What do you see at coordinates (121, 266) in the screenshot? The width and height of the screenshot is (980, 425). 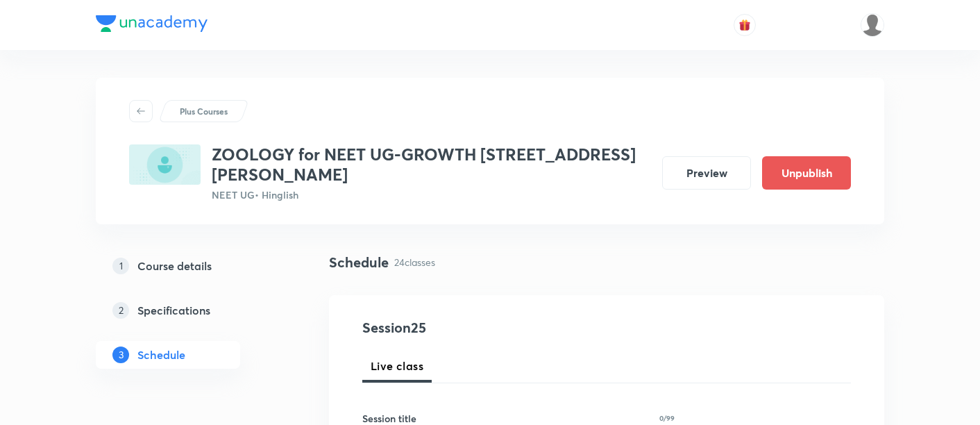 I see `p: 1` at bounding box center [121, 266].